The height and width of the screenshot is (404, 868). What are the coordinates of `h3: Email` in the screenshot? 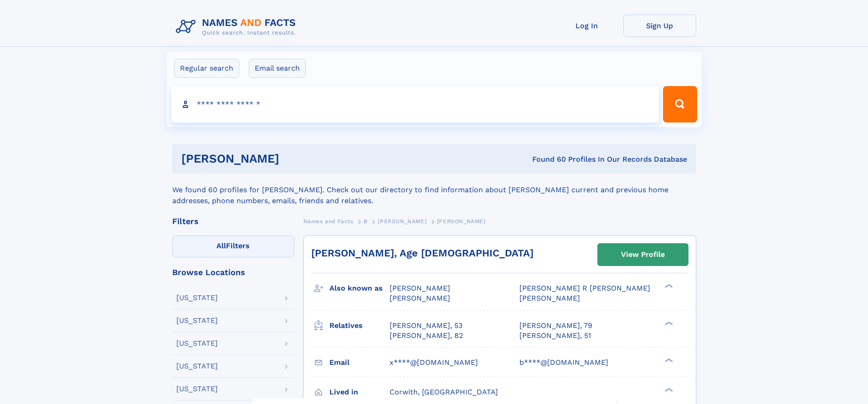 It's located at (360, 363).